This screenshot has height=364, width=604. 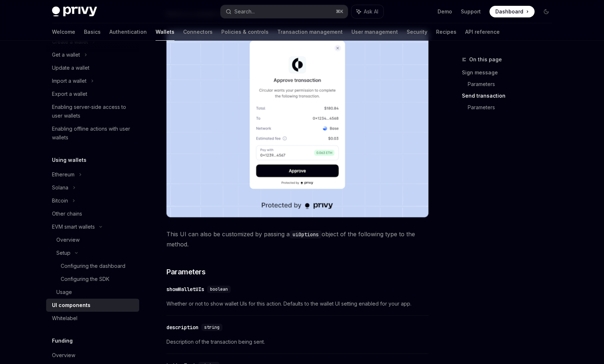 I want to click on a: Support, so click(x=471, y=12).